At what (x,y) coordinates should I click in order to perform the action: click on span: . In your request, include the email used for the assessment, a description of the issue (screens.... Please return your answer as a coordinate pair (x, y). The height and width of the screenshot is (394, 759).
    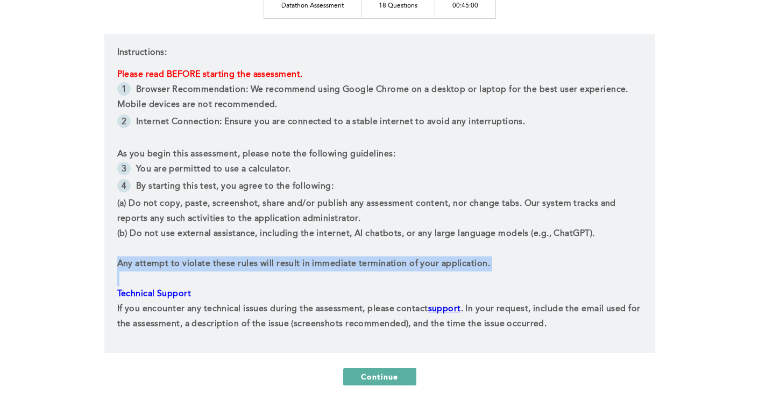
    Looking at the image, I should click on (380, 317).